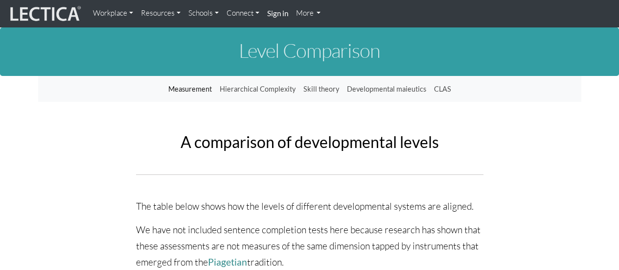 Image resolution: width=619 pixels, height=270 pixels. Describe the element at coordinates (278, 14) in the screenshot. I see `a: Sign in` at that location.